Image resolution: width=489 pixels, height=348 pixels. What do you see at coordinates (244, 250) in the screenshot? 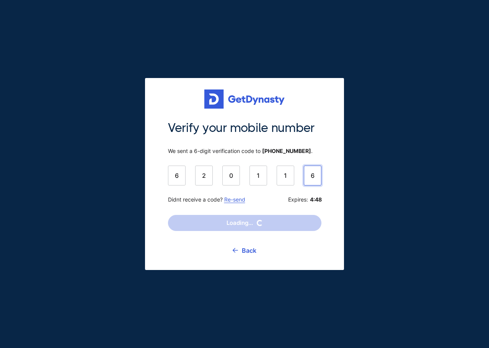
I see `a: Back` at bounding box center [244, 250].